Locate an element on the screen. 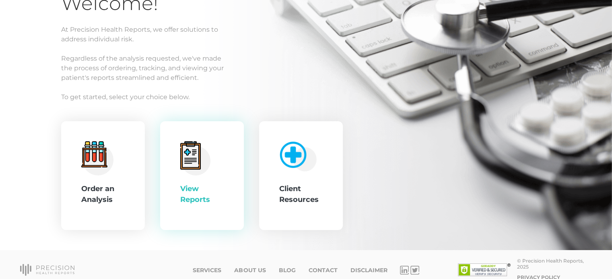 Image resolution: width=612 pixels, height=279 pixels. a: About Us is located at coordinates (250, 271).